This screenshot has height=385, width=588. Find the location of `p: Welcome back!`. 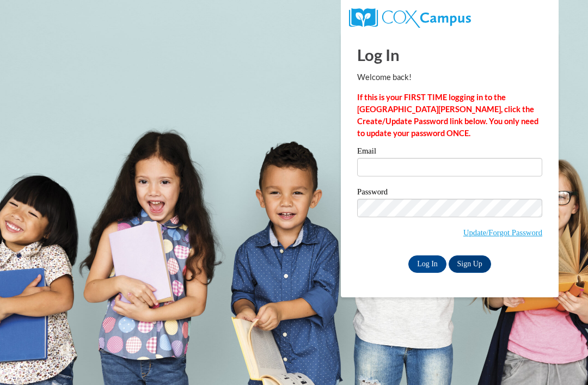

p: Welcome back! is located at coordinates (450, 77).